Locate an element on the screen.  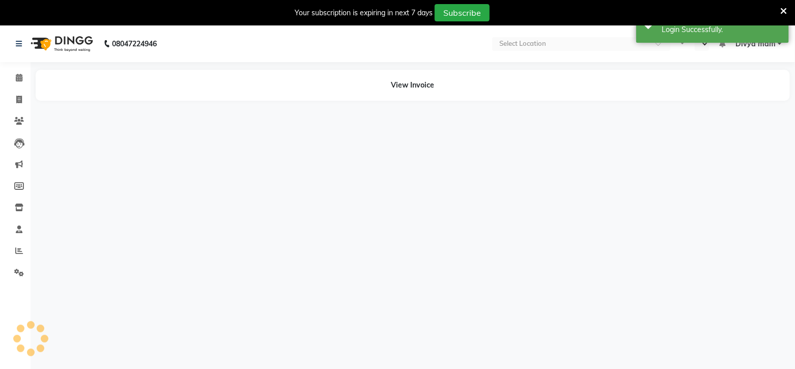
div: Login Successfully. is located at coordinates (721, 30).